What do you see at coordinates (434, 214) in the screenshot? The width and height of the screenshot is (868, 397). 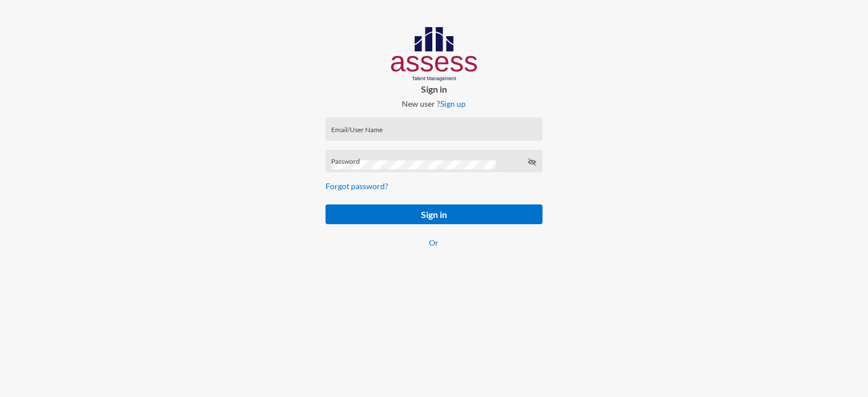 I see `button: Sign in` at bounding box center [434, 214].